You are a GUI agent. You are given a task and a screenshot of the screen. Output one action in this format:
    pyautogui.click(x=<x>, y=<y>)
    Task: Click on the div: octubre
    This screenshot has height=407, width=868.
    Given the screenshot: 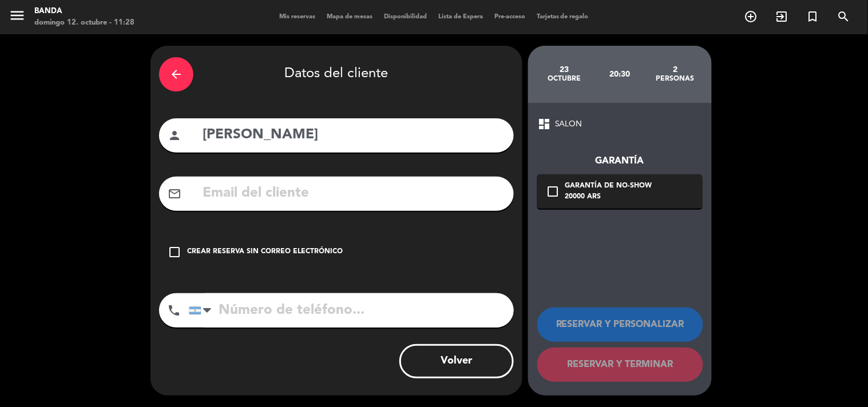 What is the action you would take?
    pyautogui.click(x=565, y=79)
    